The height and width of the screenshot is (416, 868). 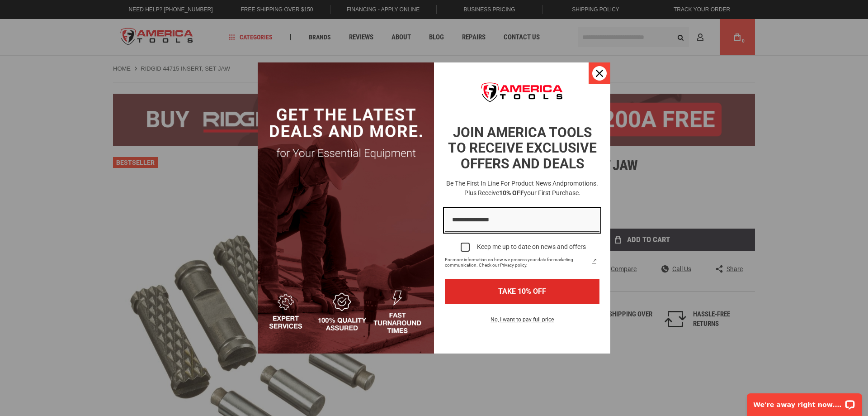 What do you see at coordinates (523, 148) in the screenshot?
I see `strong: JOIN AMERICA TOOLS TO RECEIVE EXCLUSIVE OFFERS AND DEALS` at bounding box center [523, 148].